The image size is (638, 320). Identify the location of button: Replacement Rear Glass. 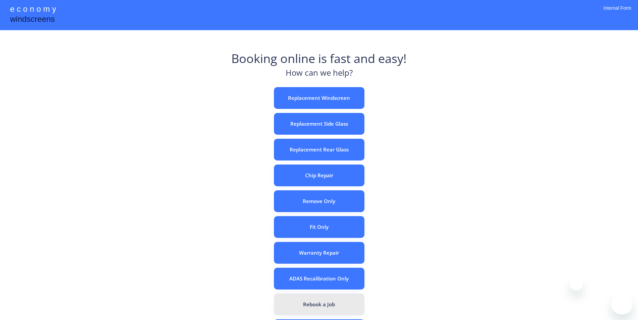
(319, 150).